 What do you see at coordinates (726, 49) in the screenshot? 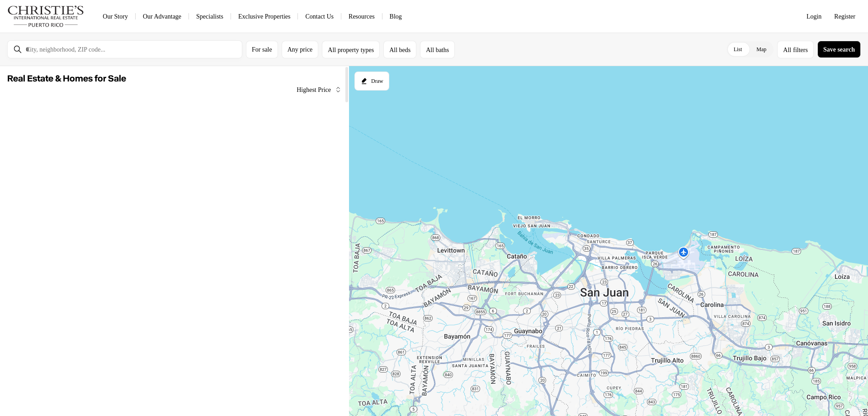
I see `label: List` at bounding box center [726, 49].